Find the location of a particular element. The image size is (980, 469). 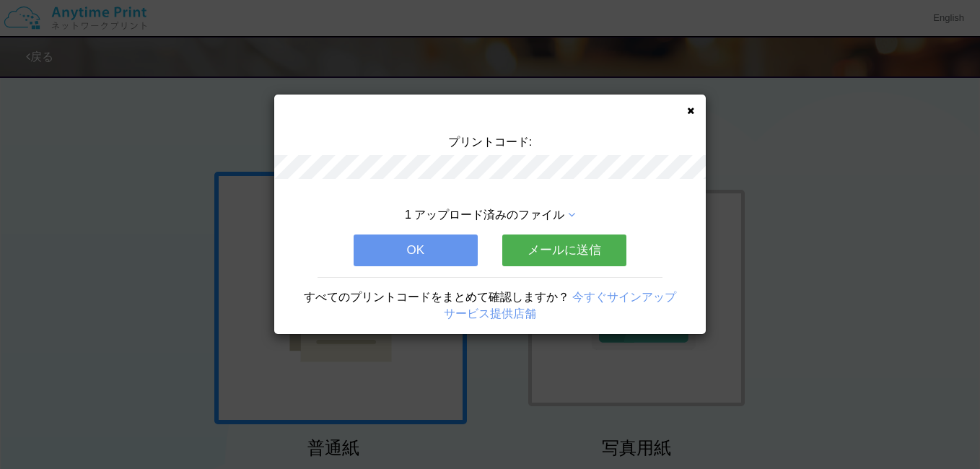

a: 今すぐサインアップ is located at coordinates (624, 297).